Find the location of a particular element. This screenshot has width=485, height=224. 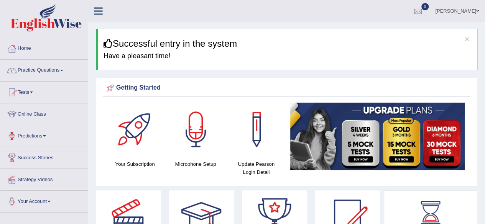

h4: Have a pleasant time! is located at coordinates (287, 56).